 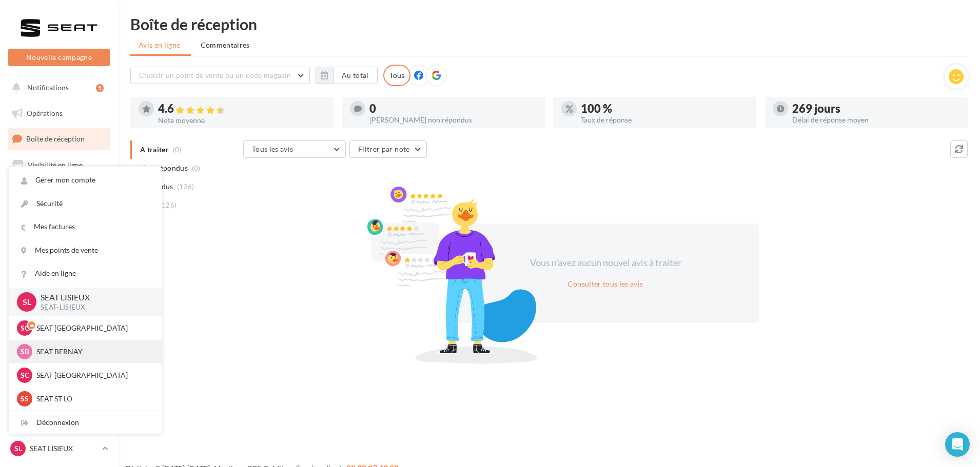 I want to click on div: 100 %, so click(x=664, y=109).